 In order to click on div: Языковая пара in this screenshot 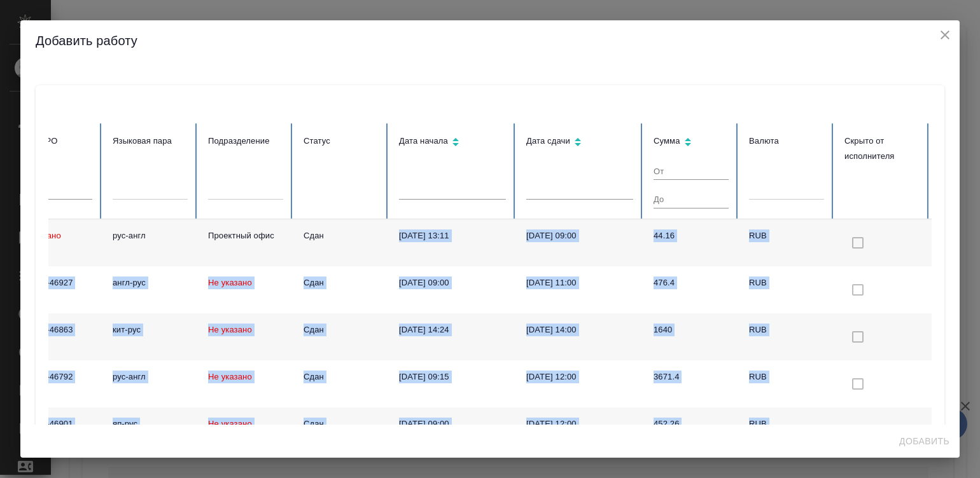, I will do `click(150, 141)`.